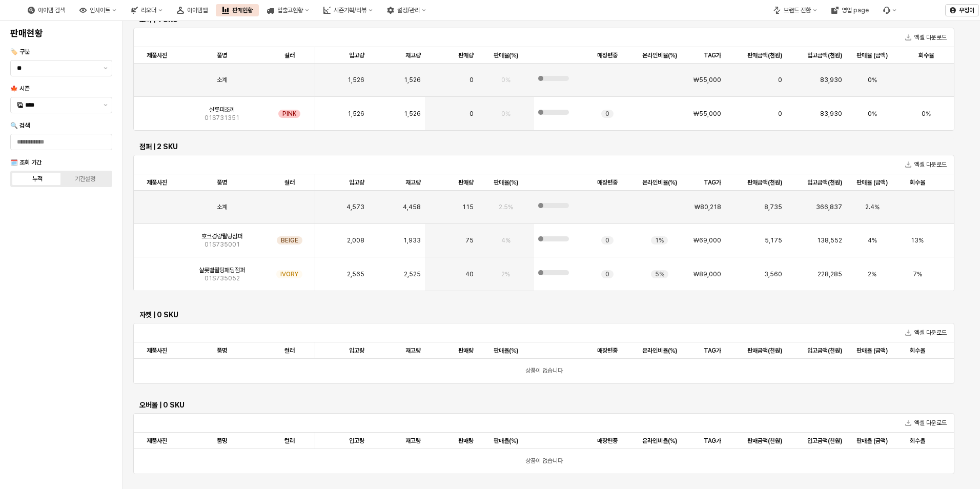 This screenshot has height=489, width=980. What do you see at coordinates (85, 179) in the screenshot?
I see `div: 기간설정` at bounding box center [85, 179].